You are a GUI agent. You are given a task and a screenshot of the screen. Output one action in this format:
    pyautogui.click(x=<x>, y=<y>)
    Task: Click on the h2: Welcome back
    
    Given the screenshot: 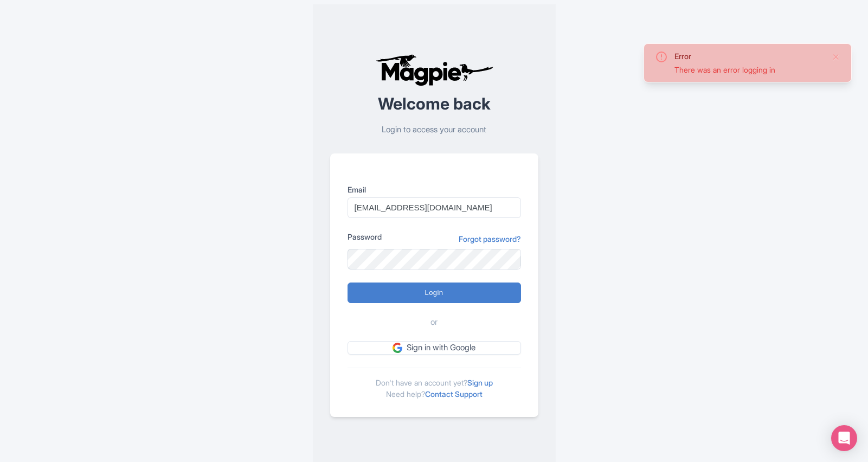 What is the action you would take?
    pyautogui.click(x=434, y=103)
    